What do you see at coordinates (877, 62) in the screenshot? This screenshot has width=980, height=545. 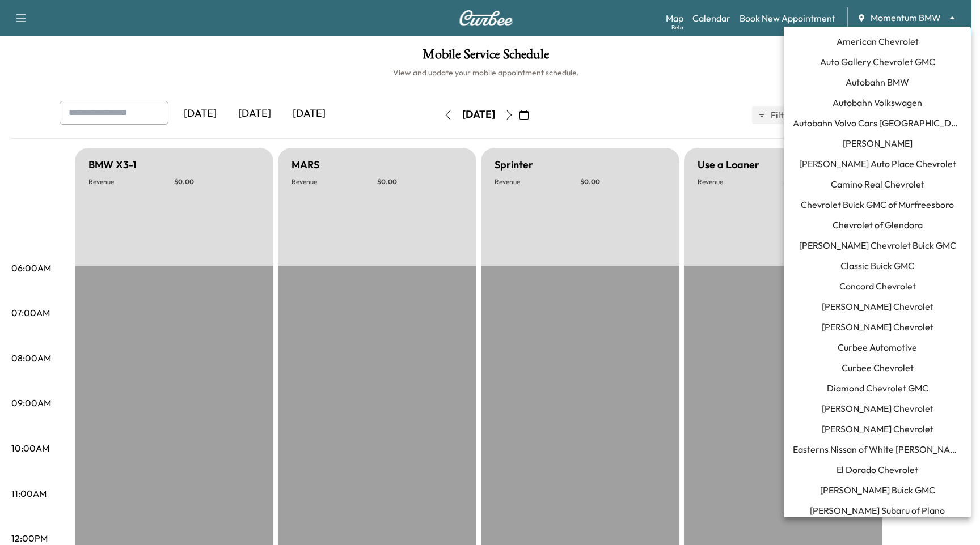 I see `span: Auto Gallery Chevrolet GMC` at bounding box center [877, 62].